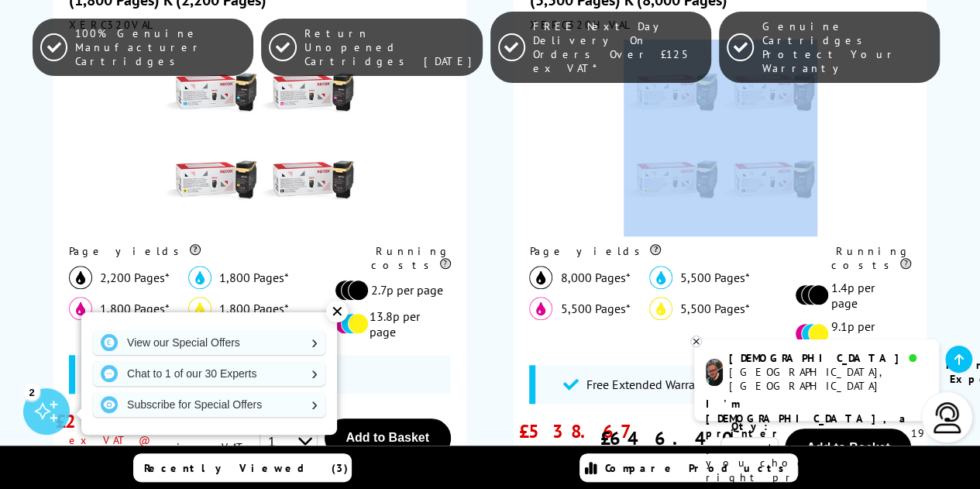  I want to click on img: Xerox Standard Capacity Toner Value Pack CMY (1,800 Pages) K (2,200 Pages), so click(259, 136).